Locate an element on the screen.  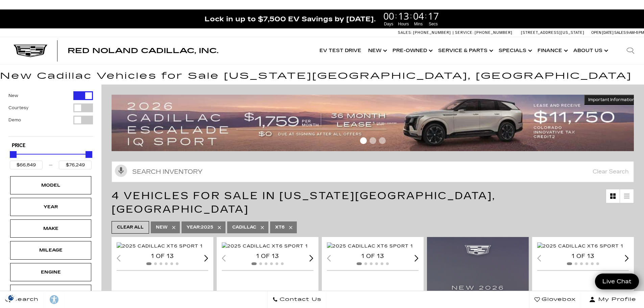
a: Close is located at coordinates (637, 17).